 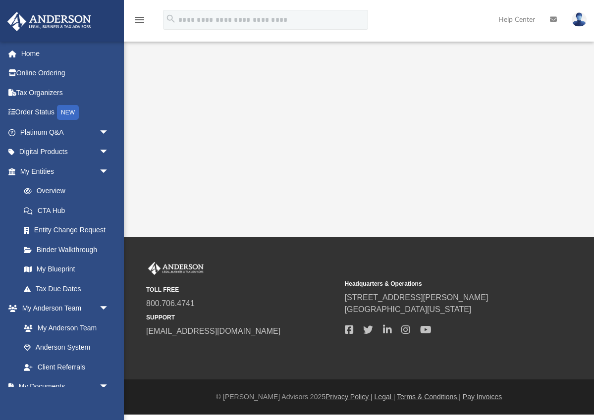 I want to click on a: Home, so click(x=65, y=54).